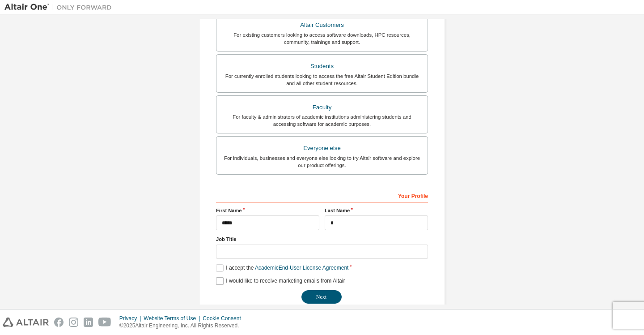  I want to click on img: linkedin.svg, so click(88, 322).